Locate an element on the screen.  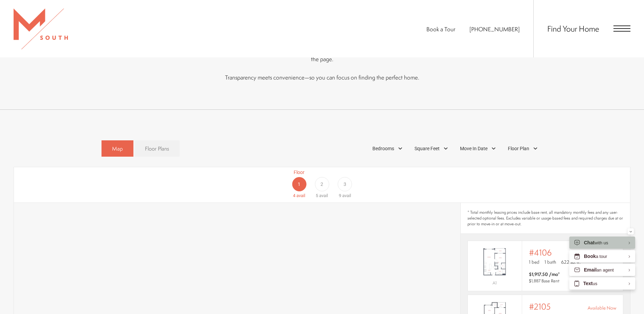
span: A1 is located at coordinates (495, 283).